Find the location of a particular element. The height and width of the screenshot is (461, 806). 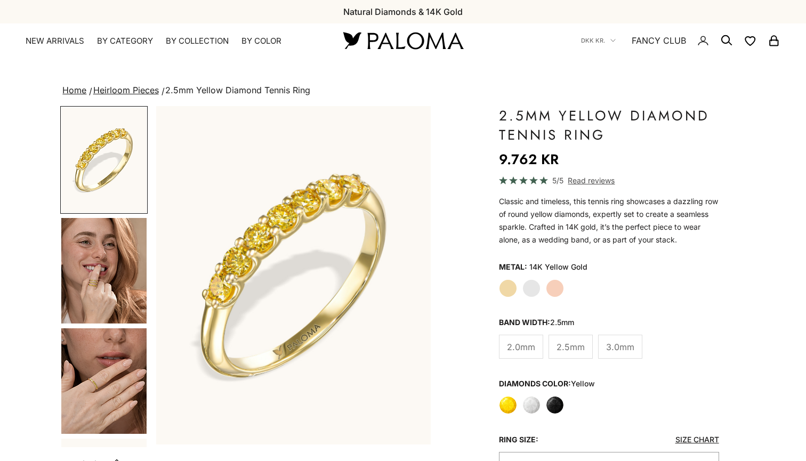

summary: By Collection is located at coordinates (197, 41).